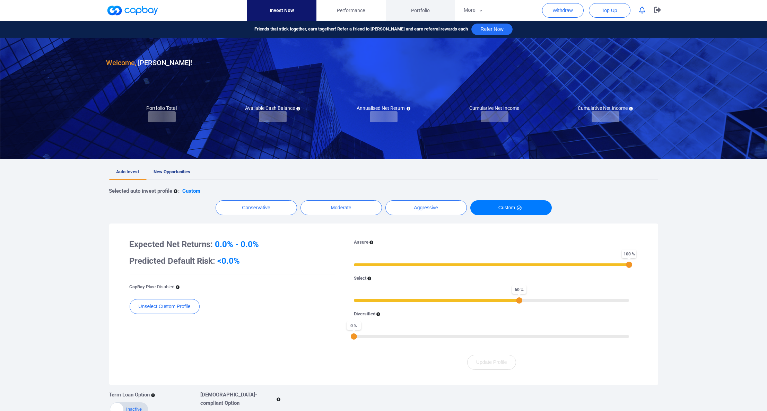 The height and width of the screenshot is (411, 767). Describe the element at coordinates (256, 208) in the screenshot. I see `button: Conservative` at that location.